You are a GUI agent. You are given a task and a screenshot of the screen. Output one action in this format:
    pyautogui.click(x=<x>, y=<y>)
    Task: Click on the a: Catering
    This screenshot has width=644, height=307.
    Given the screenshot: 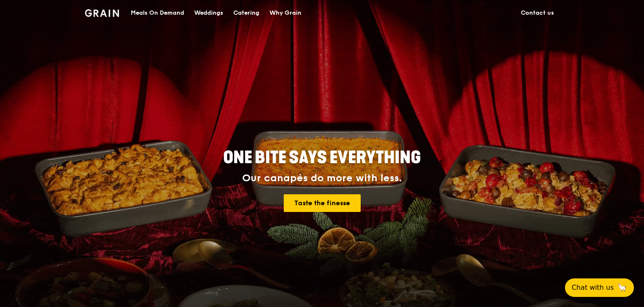 What is the action you would take?
    pyautogui.click(x=246, y=13)
    